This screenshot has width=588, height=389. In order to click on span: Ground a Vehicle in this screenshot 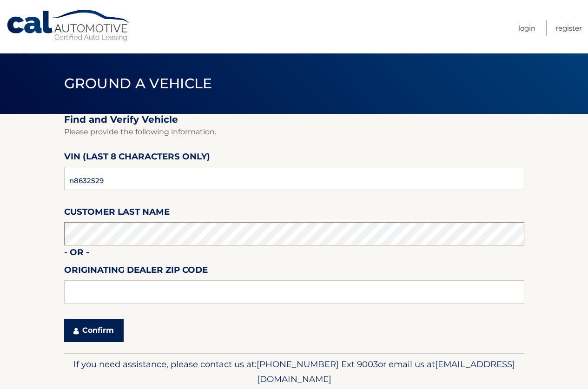, I will do `click(138, 83)`.